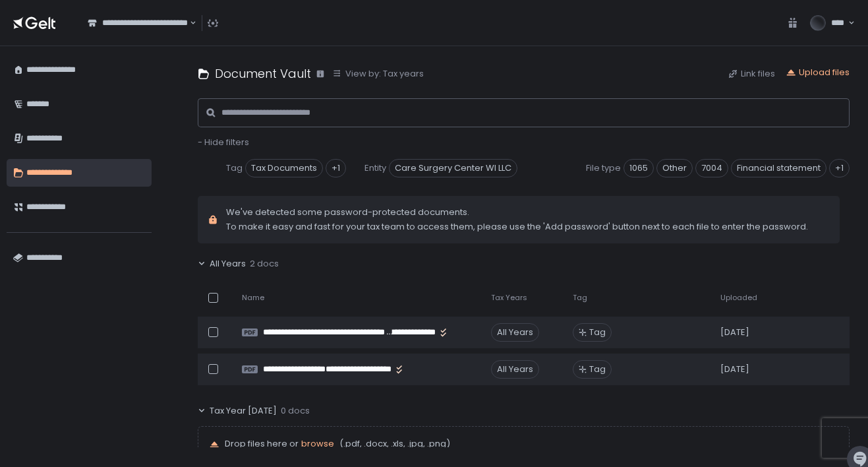  I want to click on span: Name, so click(253, 297).